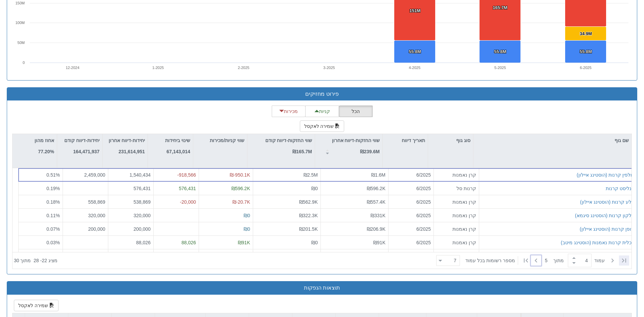 The image size is (644, 317). Describe the element at coordinates (35, 260) in the screenshot. I see `div: ‏מציג 22 - 28 ‏ מתוך 30` at that location.